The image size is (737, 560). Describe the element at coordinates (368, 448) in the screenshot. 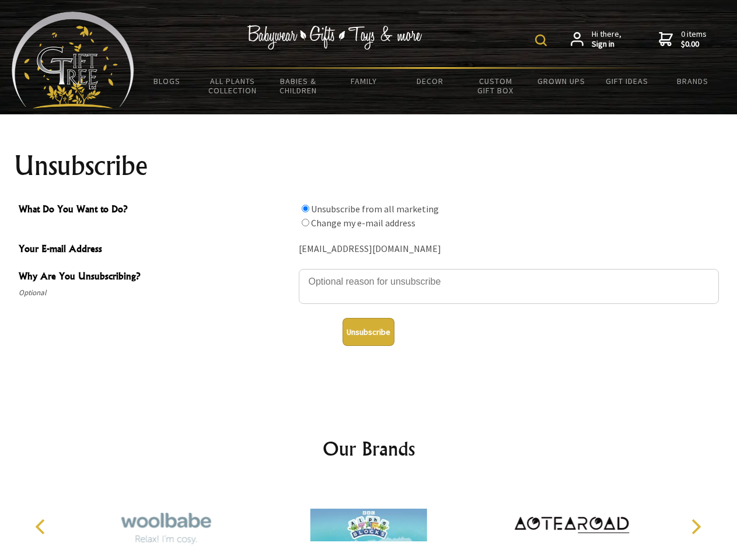

I see `h2: Our Brands` at that location.